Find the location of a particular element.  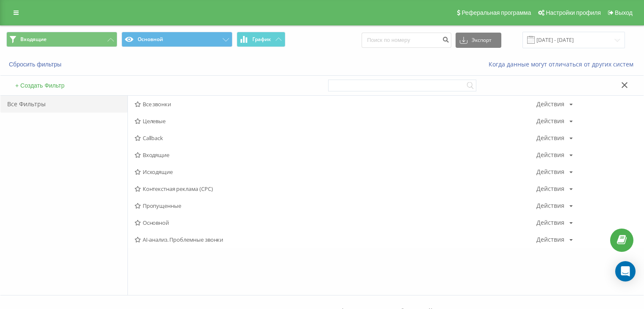

span: Настройки профиля is located at coordinates (573, 12).